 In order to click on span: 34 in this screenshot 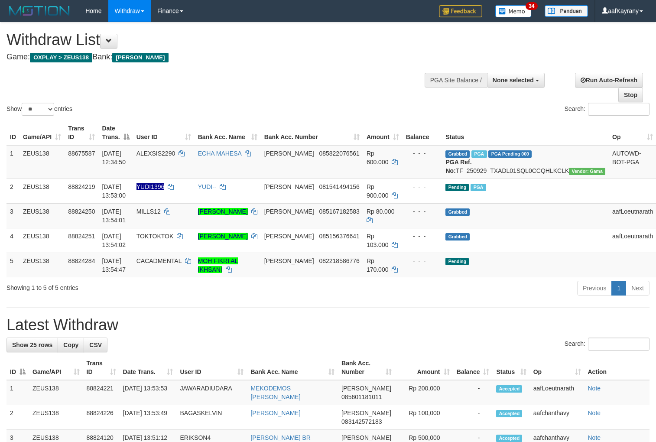, I will do `click(531, 6)`.